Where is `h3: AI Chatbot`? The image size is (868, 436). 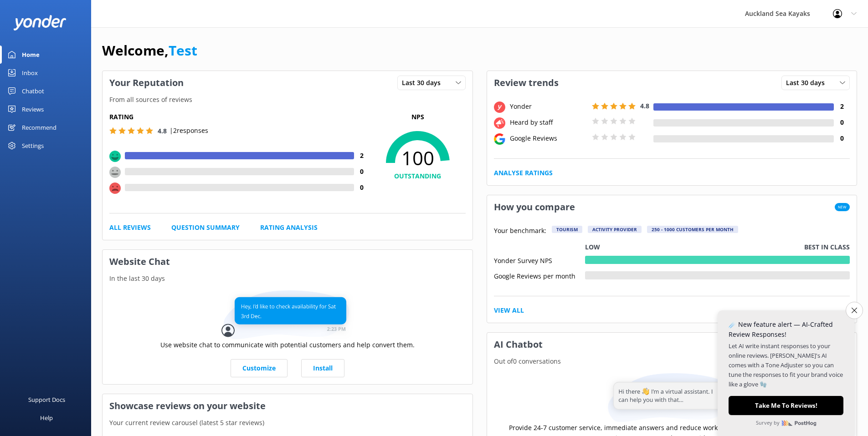
h3: AI Chatbot is located at coordinates (518, 344).